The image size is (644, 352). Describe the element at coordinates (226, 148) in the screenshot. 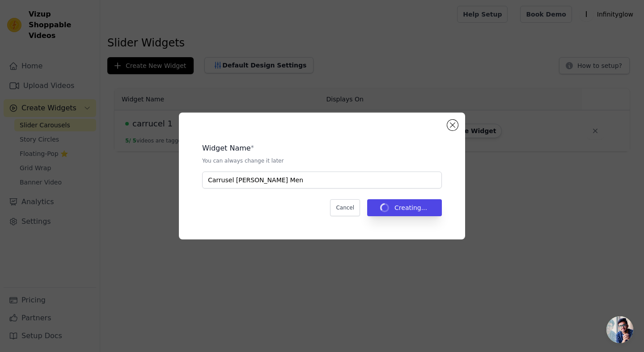

I see `legend: Widget Name` at that location.